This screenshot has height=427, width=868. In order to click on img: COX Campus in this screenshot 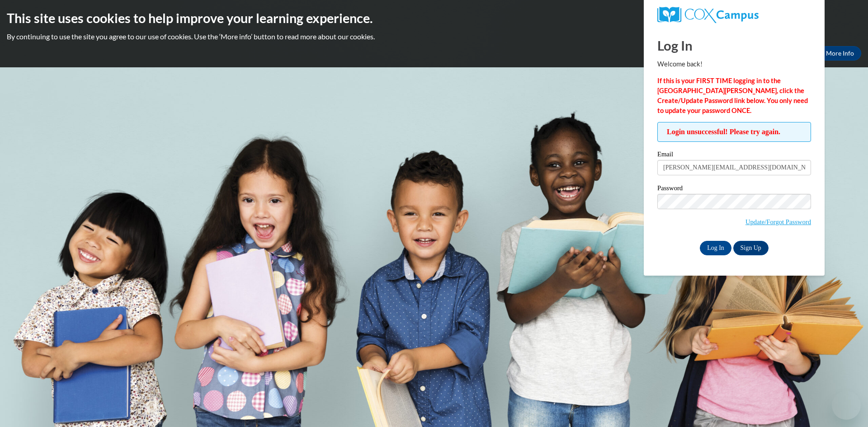, I will do `click(708, 15)`.